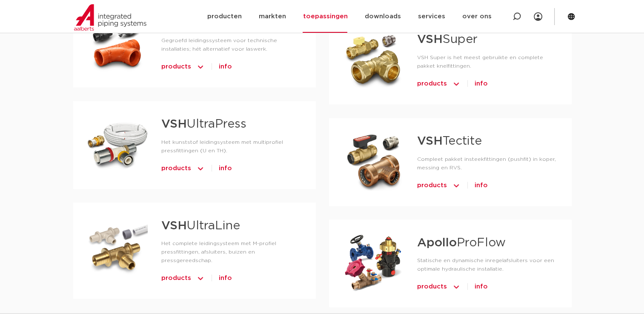 This screenshot has width=644, height=314. I want to click on a: VSHUltraLine, so click(201, 225).